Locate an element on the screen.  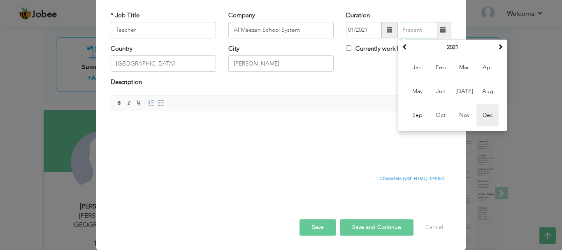
label: Description is located at coordinates (126, 82).